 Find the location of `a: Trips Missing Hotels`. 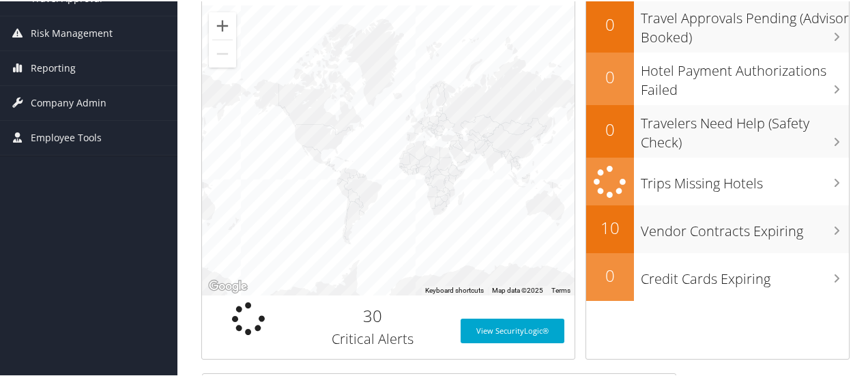

a: Trips Missing Hotels is located at coordinates (717, 180).